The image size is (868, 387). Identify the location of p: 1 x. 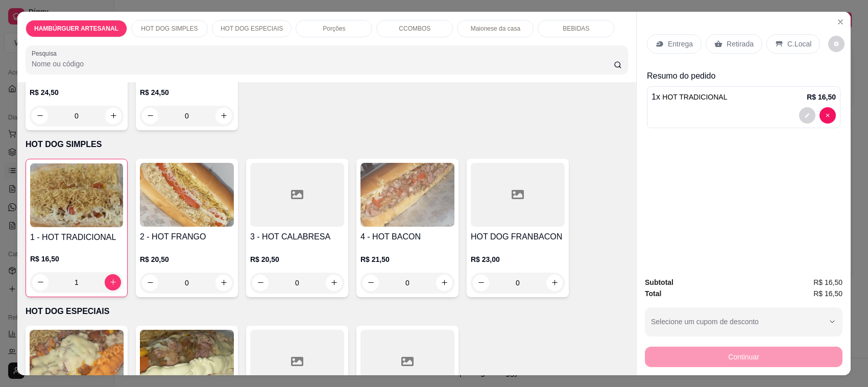
(689, 97).